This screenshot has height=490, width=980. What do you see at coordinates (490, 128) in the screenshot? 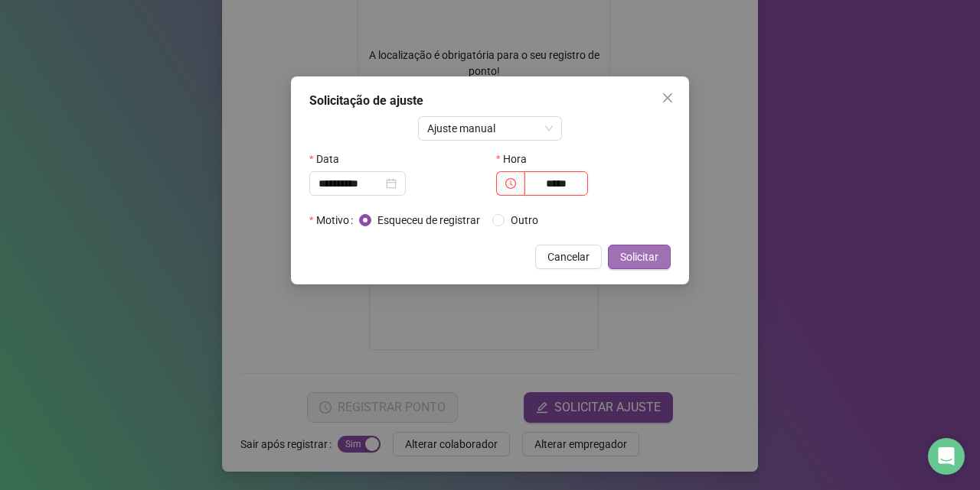
I see `span: Ajuste manual` at bounding box center [490, 128].